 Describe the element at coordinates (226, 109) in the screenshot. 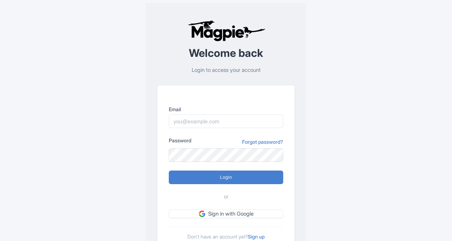

I see `label: Email` at that location.